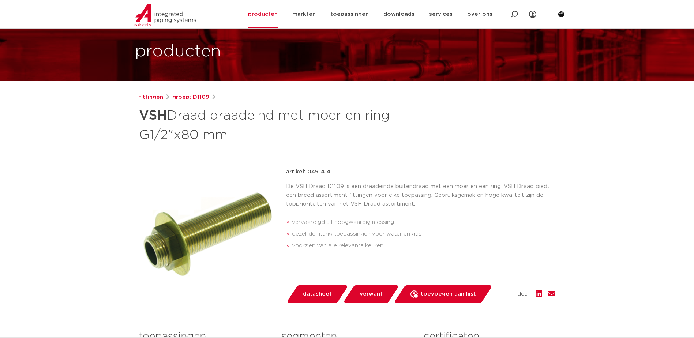 The height and width of the screenshot is (338, 694). What do you see at coordinates (523, 294) in the screenshot?
I see `span: deel:` at bounding box center [523, 294].